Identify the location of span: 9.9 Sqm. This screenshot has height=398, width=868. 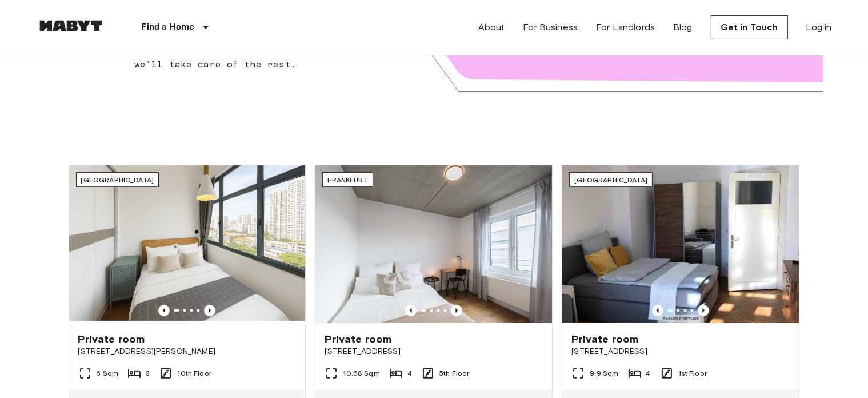
(603, 373).